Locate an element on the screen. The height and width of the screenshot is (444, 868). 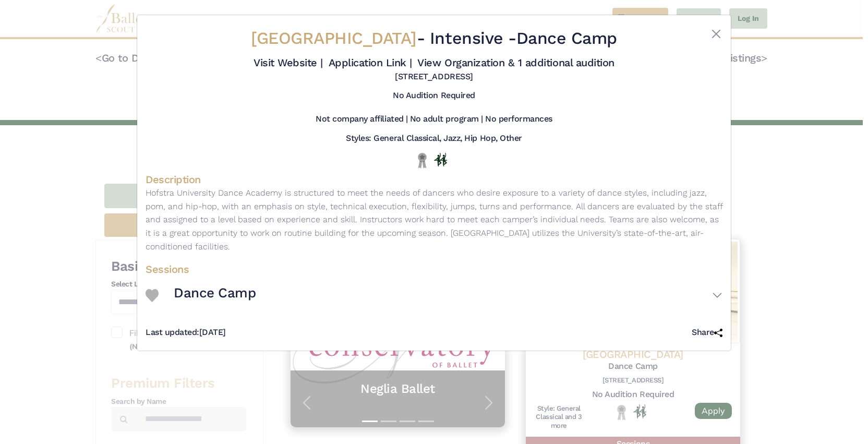
h5: No performances is located at coordinates (518, 119).